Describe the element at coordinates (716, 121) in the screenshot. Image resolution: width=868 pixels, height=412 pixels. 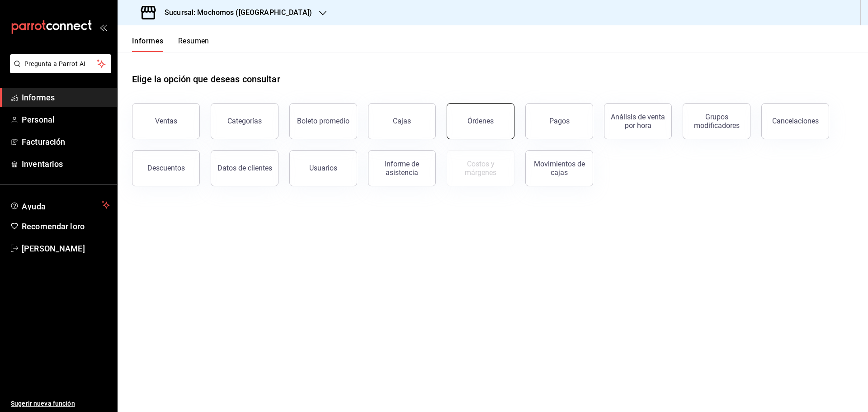
I see `button: Grupos modificadores` at that location.